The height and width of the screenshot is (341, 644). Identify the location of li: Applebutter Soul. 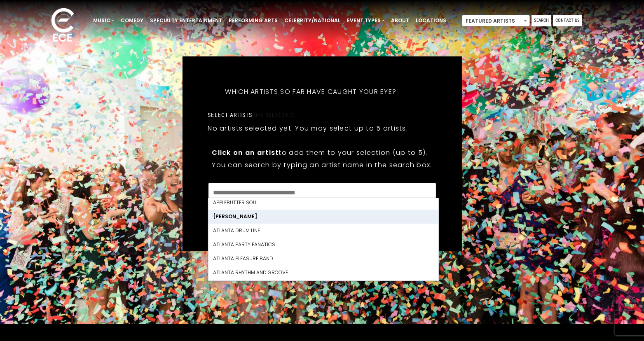
(323, 203).